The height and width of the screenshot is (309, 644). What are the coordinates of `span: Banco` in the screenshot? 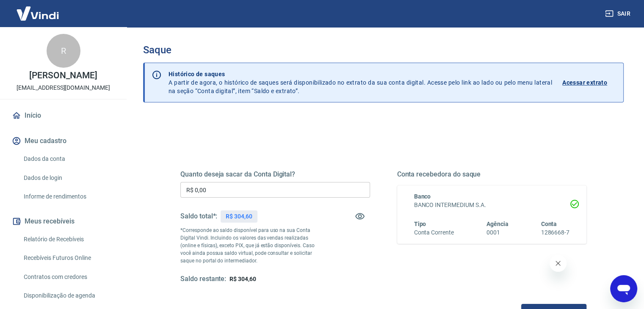 It's located at (422, 196).